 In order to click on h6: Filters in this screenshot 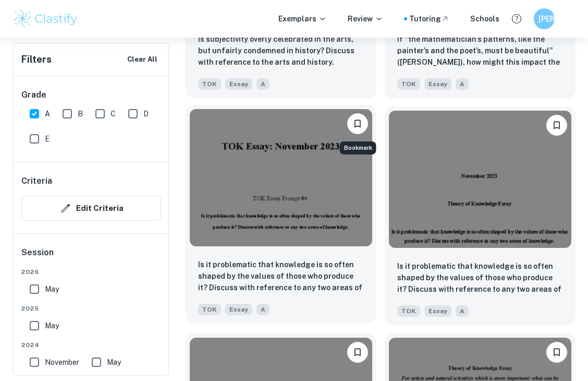, I will do `click(37, 59)`.